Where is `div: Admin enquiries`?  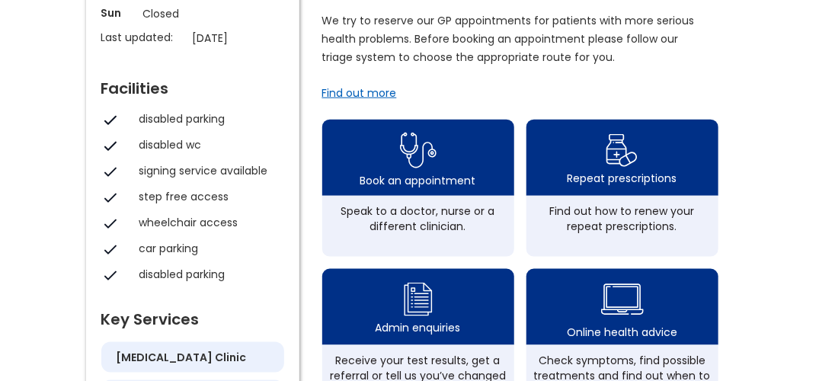
div: Admin enquiries is located at coordinates (418, 328).